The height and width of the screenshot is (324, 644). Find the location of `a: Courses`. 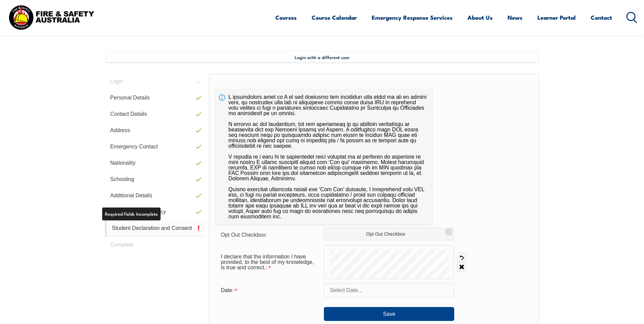

a: Courses is located at coordinates (286, 17).